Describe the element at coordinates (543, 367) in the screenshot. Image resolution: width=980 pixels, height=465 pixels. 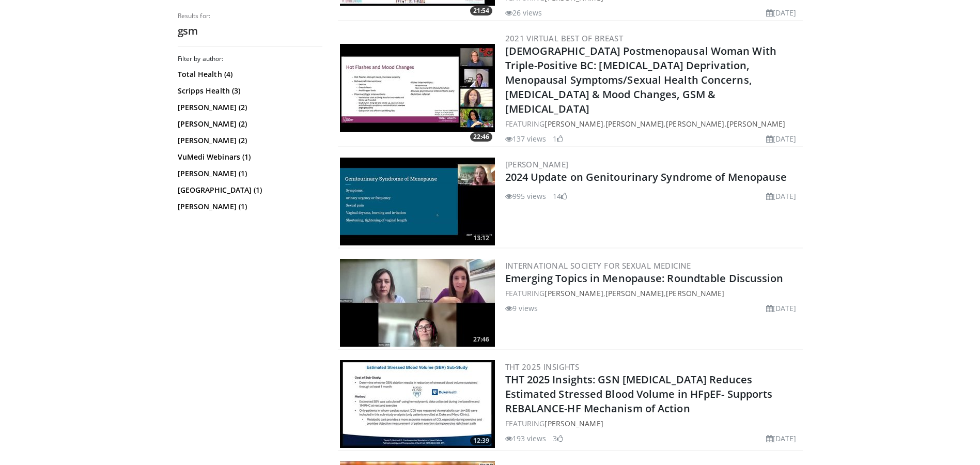
I see `a: THT 2025 Insights` at that location.